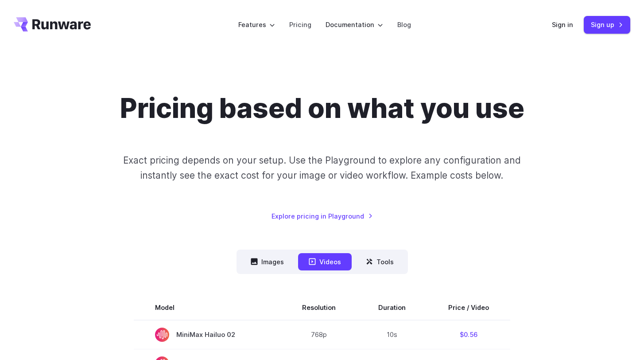  What do you see at coordinates (207, 335) in the screenshot?
I see `span: MiniMax Hailuo 02` at bounding box center [207, 335].